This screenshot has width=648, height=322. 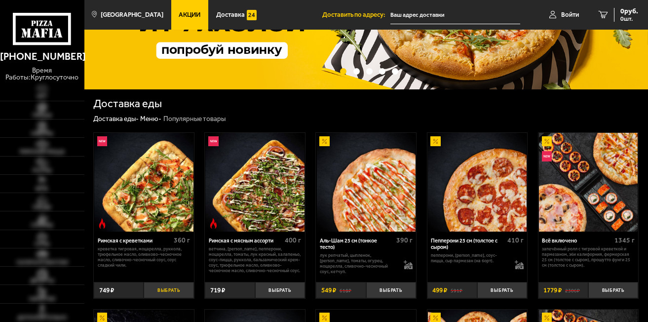 What do you see at coordinates (144, 182) in the screenshot?
I see `img: Римская с креветками` at bounding box center [144, 182].